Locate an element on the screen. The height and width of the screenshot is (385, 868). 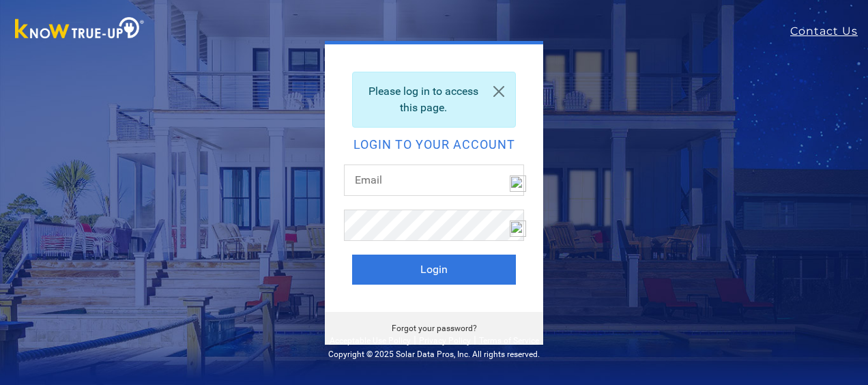
a: Acceptable Use Policy is located at coordinates (370, 340).